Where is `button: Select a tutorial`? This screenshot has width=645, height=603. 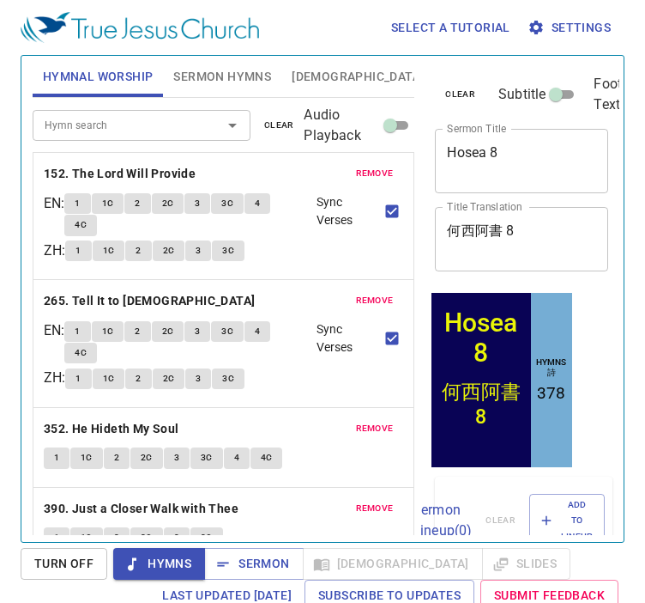 button: Select a tutorial is located at coordinates (451, 27).